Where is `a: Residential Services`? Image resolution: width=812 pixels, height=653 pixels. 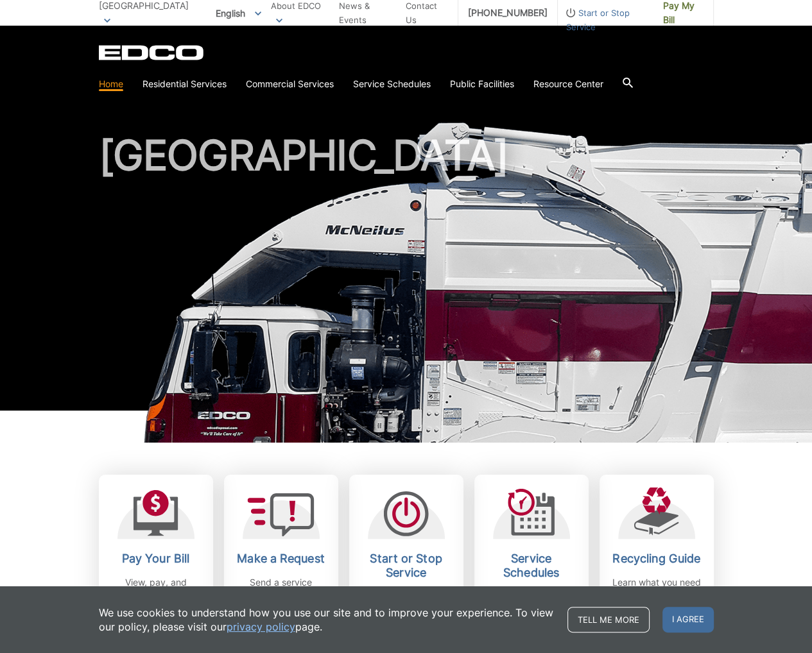
a: Residential Services is located at coordinates (185, 84).